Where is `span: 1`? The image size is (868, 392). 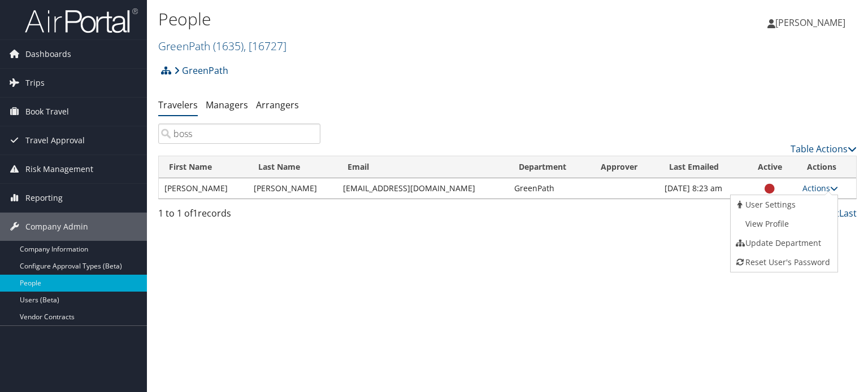
span: 1 is located at coordinates (195, 214).